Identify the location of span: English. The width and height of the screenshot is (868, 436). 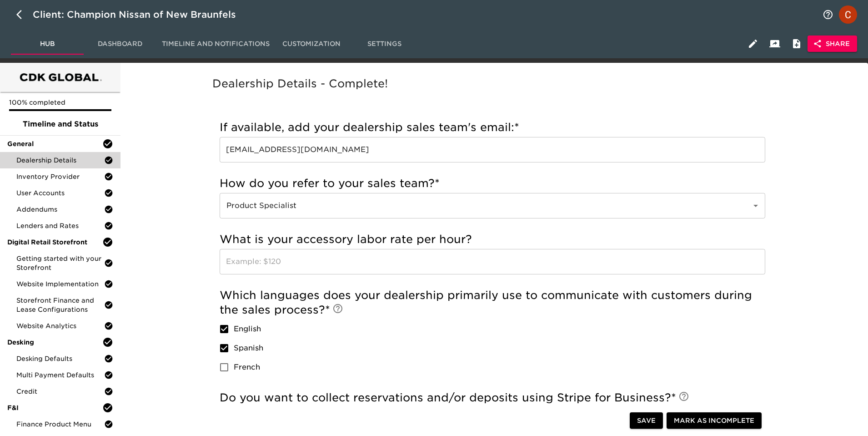
(247, 329).